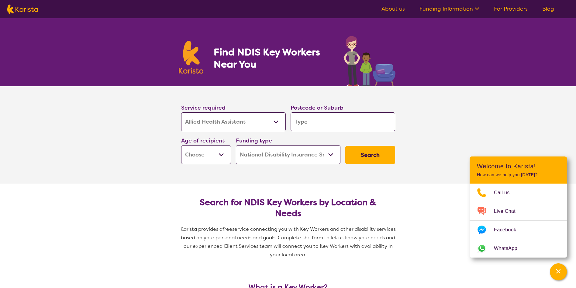 This screenshot has height=288, width=576. I want to click on label: Postcode or Suburb, so click(317, 108).